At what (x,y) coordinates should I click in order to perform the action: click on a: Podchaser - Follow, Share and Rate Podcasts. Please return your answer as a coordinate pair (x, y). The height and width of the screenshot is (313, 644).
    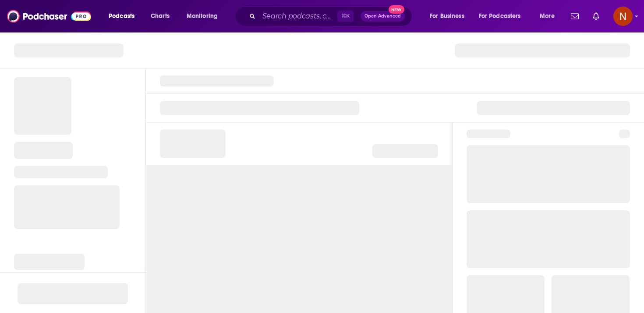
    Looking at the image, I should click on (49, 16).